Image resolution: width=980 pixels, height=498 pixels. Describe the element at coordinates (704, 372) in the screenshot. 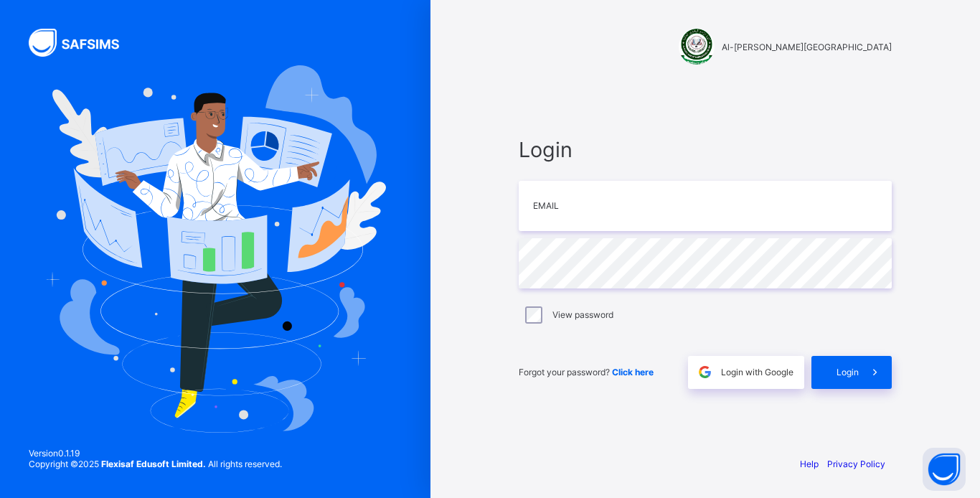

I see `img: google.396cfc9801f0270233282035f929180a.svg` at that location.